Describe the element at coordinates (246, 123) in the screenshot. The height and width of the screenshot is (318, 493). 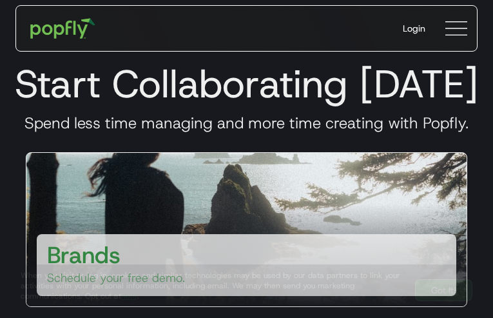
I see `h3: Spend less time managing and more time creating with Popfly.` at that location.